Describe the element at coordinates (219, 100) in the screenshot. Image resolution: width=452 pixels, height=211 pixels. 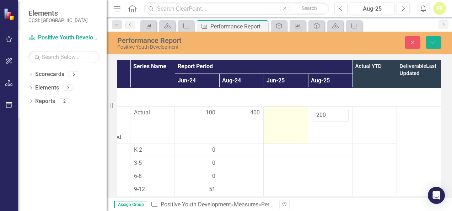
I see `p: Westside Community Services` at that location.